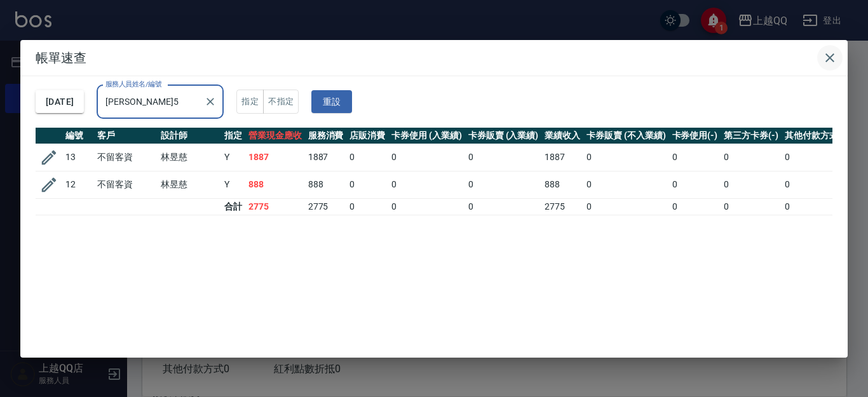  What do you see at coordinates (234, 207) in the screenshot?
I see `td: 合計` at bounding box center [234, 207].